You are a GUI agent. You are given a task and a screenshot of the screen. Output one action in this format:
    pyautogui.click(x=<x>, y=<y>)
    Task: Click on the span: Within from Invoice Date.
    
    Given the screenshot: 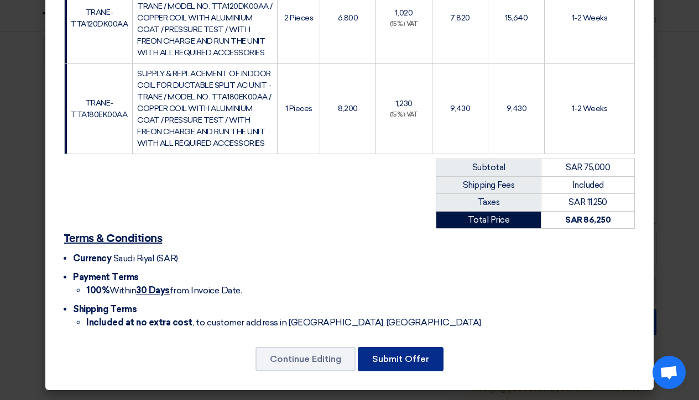 What is the action you would take?
    pyautogui.click(x=164, y=290)
    